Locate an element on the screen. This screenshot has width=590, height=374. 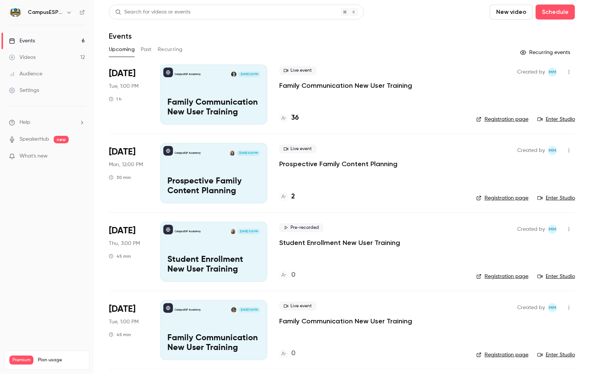
span: Premium is located at coordinates (21, 360).